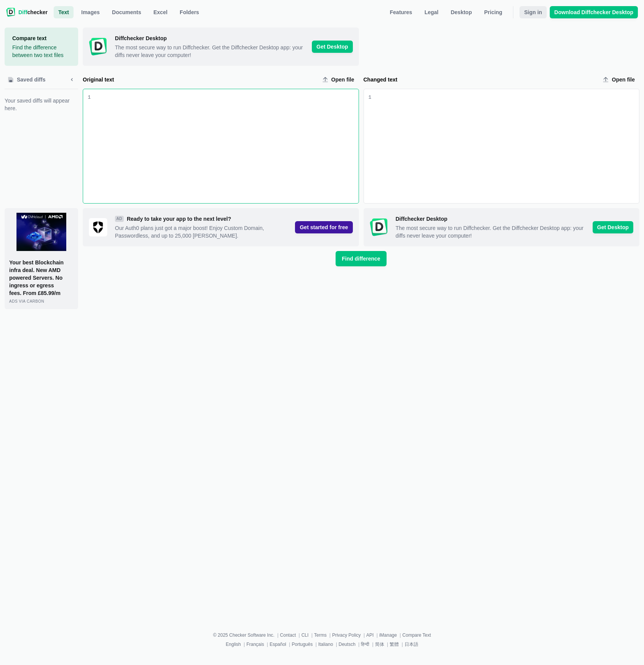  What do you see at coordinates (42, 104) in the screenshot?
I see `span: Your saved diffs will appear here.` at bounding box center [42, 104].